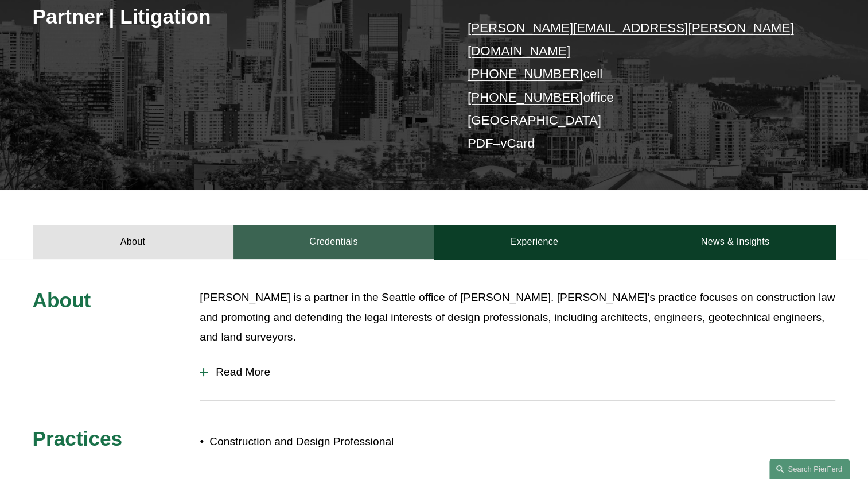 The height and width of the screenshot is (479, 868). What do you see at coordinates (78, 438) in the screenshot?
I see `span: Practices` at bounding box center [78, 438].